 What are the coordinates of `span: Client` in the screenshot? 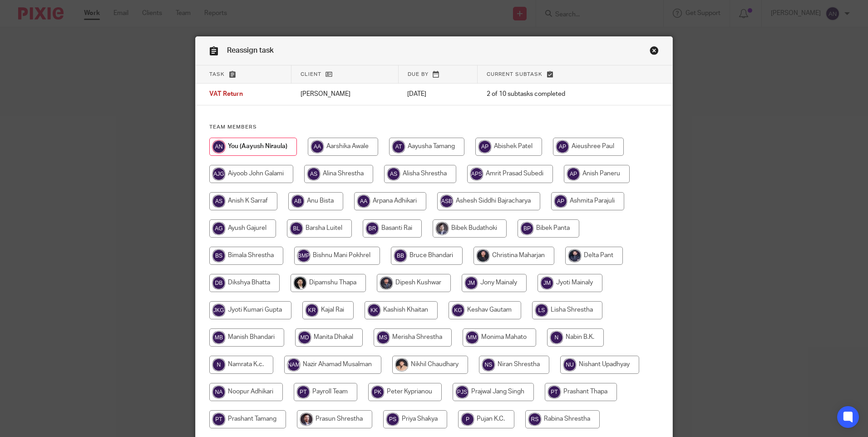 It's located at (311, 74).